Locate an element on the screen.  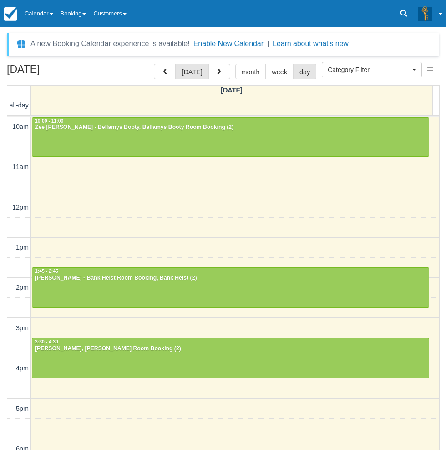
span: 11am is located at coordinates (20, 167).